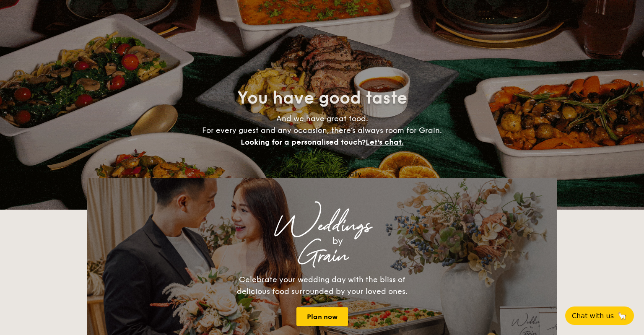  Describe the element at coordinates (322, 226) in the screenshot. I see `div: Weddings` at that location.